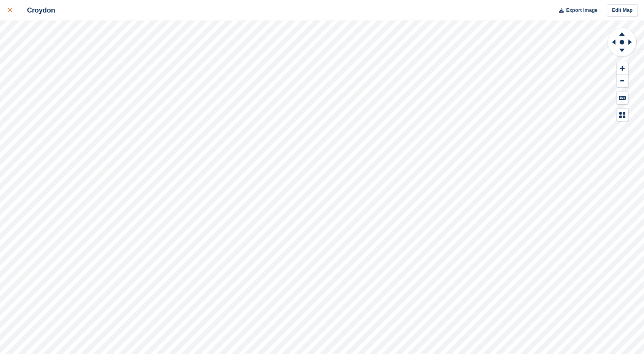 The width and height of the screenshot is (644, 354). Describe the element at coordinates (582, 10) in the screenshot. I see `span: Export Image` at that location.